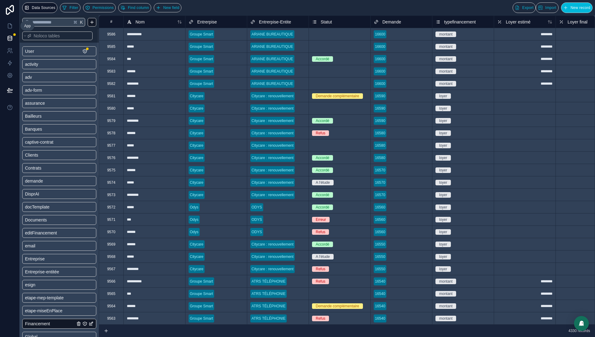 The height and width of the screenshot is (337, 595). What do you see at coordinates (551, 8) in the screenshot?
I see `span: Import` at bounding box center [551, 8].